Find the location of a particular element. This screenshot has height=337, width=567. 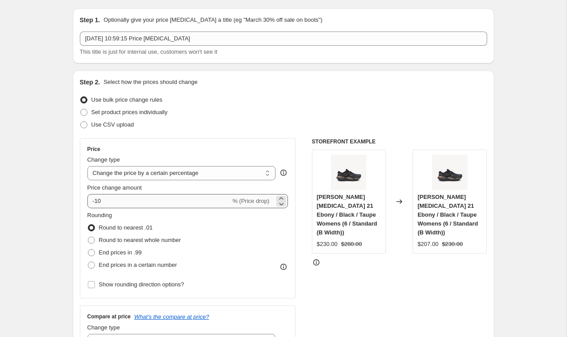

div: $207.00 is located at coordinates (427, 244).